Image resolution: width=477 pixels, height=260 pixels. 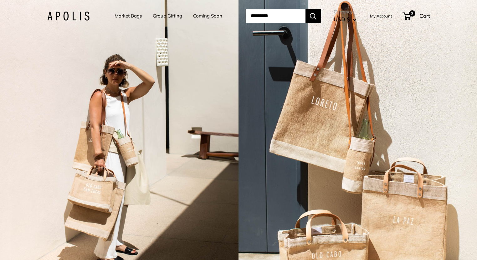 What do you see at coordinates (345, 12) in the screenshot?
I see `span: Currency` at bounding box center [345, 12].